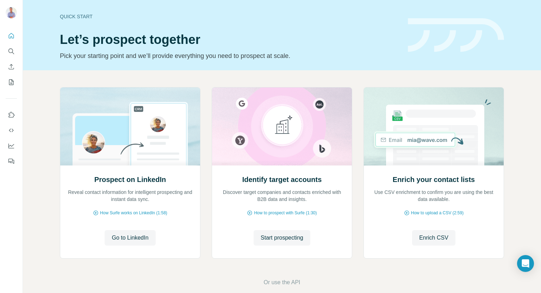  Describe the element at coordinates (433, 180) in the screenshot. I see `h2: Enrich your contact lists` at that location.